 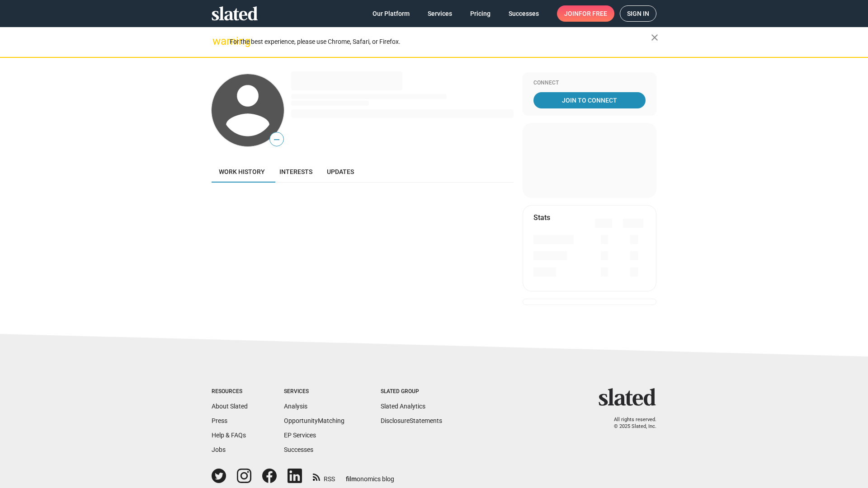 What do you see at coordinates (296, 172) in the screenshot?
I see `a: Interests` at bounding box center [296, 172].